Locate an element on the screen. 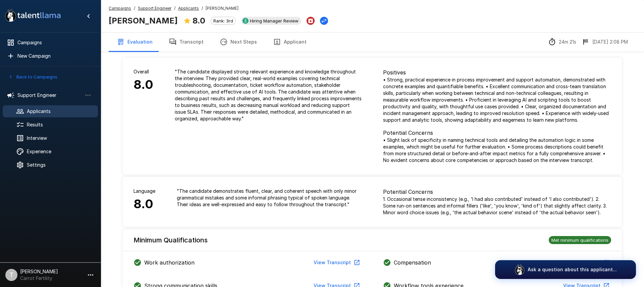 The image size is (644, 287). button: Next Steps is located at coordinates (238, 42).